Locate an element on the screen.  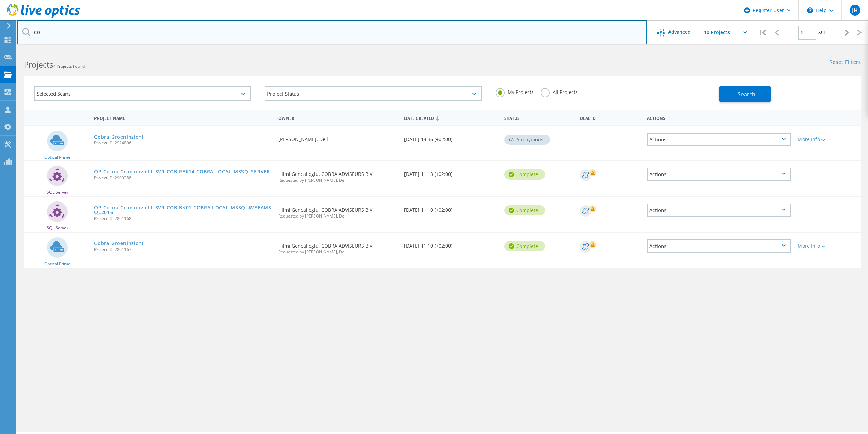
span: Project ID: 2891167 is located at coordinates (183, 249).